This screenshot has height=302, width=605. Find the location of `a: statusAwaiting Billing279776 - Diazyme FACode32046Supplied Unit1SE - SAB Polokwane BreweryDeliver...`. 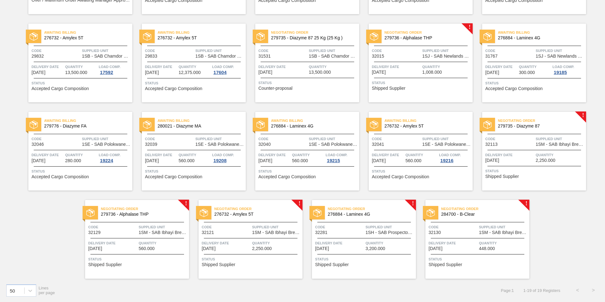

a: statusAwaiting Billing279776 - Diazyme FACode32046Supplied Unit1SE - SAB Polokwane BreweryDeliver... is located at coordinates (76, 151).